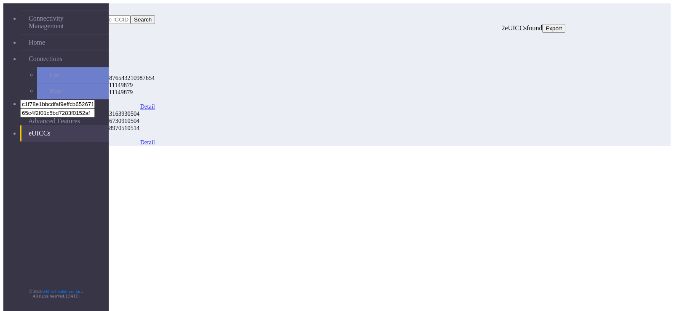 This screenshot has height=311, width=674. Describe the element at coordinates (54, 75) in the screenshot. I see `span: List` at that location.